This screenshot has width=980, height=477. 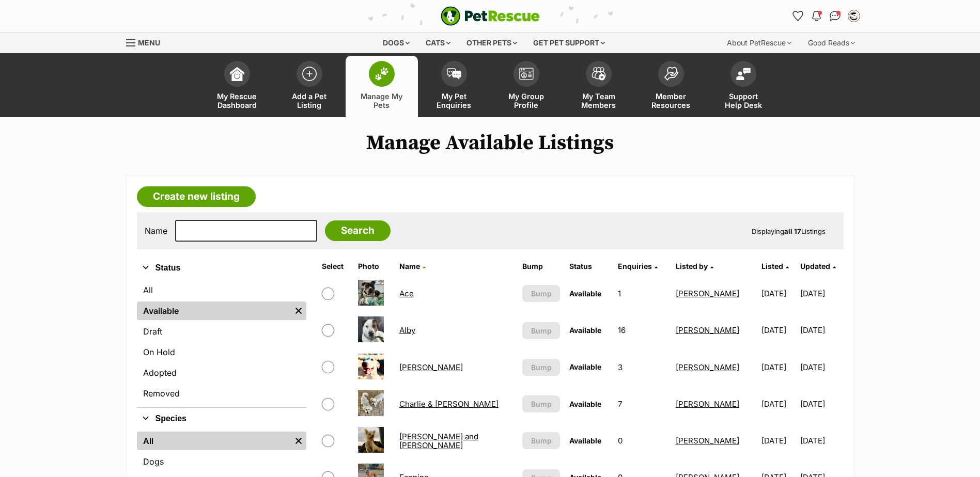 I want to click on label: Name, so click(x=156, y=231).